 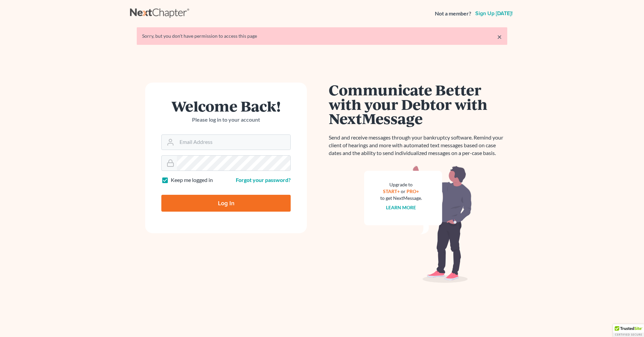 I want to click on h1: Communicate Better with your Debtor with NextMessage, so click(x=418, y=104).